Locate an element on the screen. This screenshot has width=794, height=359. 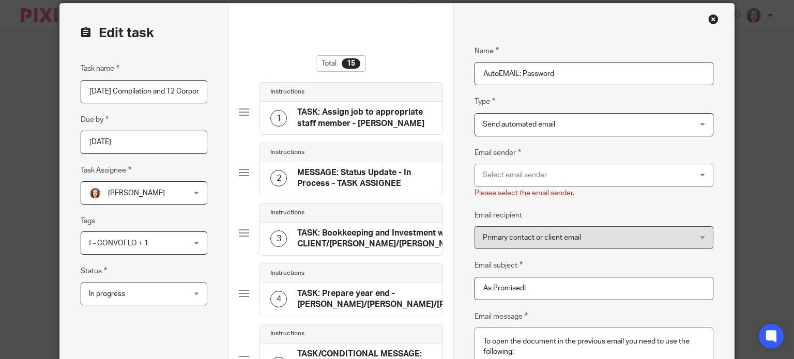
h4: MESSAGE: Status Update - In Process - TASK ASSIGNEE is located at coordinates (364, 178).